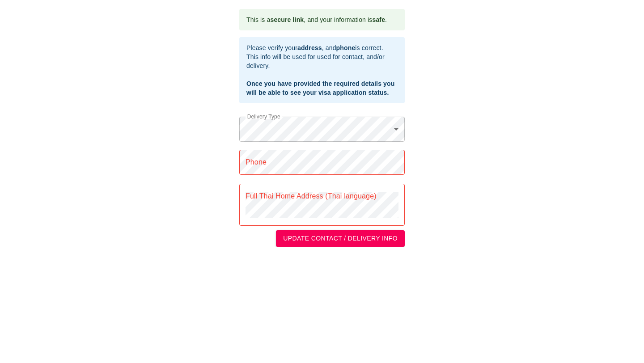 The image size is (644, 363). Describe the element at coordinates (378, 19) in the screenshot. I see `b: safe` at that location.